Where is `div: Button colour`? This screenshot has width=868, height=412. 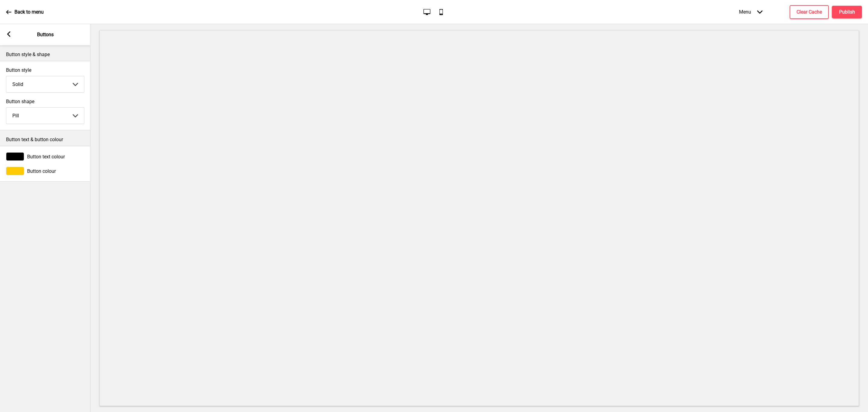
div: Button colour is located at coordinates (45, 171).